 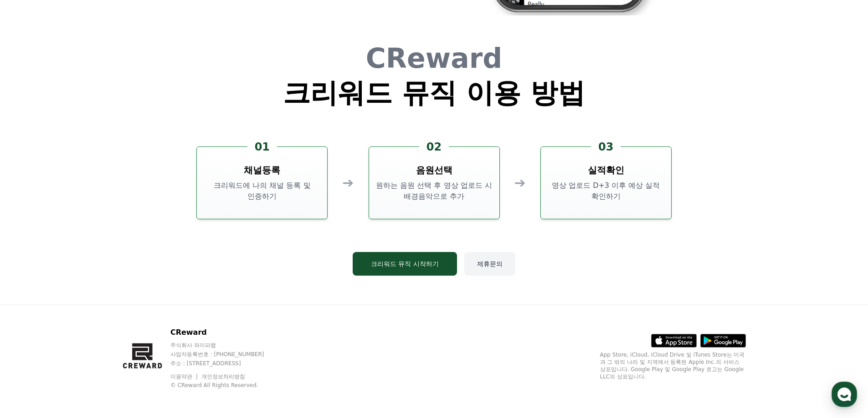 I want to click on button: 제휴문의, so click(x=490, y=264).